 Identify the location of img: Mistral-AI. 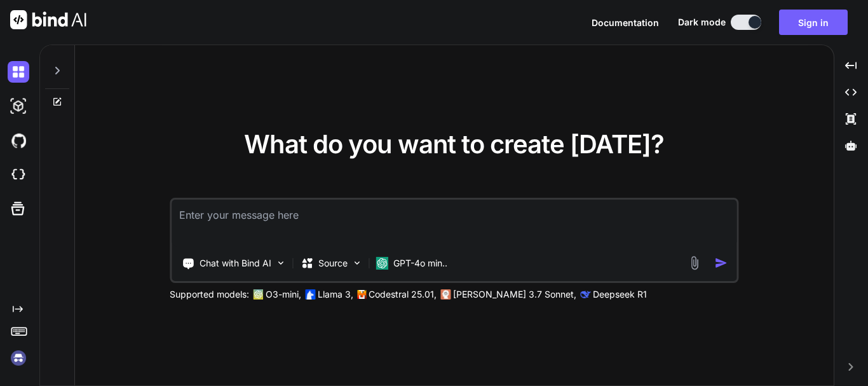
(361, 294).